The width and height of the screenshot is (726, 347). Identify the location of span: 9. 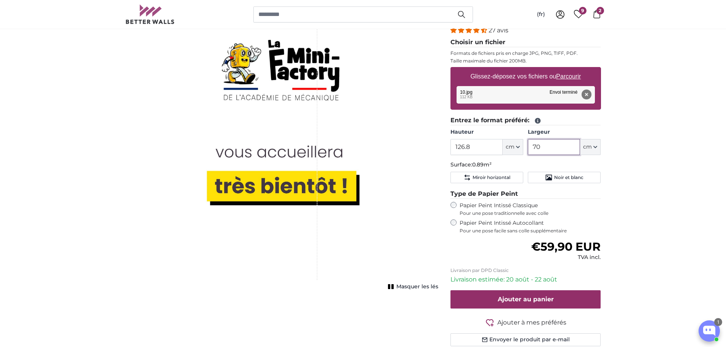
(583, 11).